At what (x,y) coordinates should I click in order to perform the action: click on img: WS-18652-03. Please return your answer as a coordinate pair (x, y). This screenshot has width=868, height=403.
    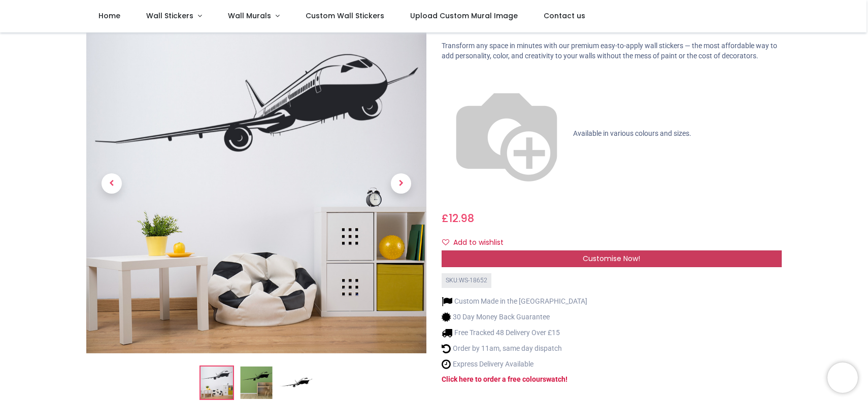
    Looking at the image, I should click on (296, 383).